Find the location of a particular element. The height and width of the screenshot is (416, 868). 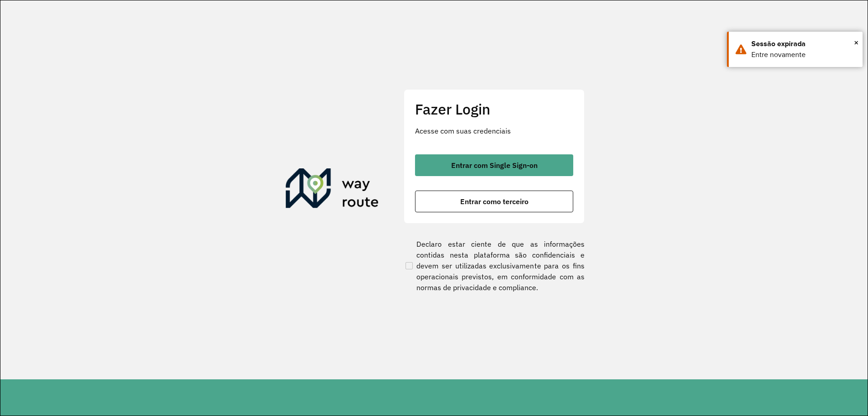

span: Entrar com Single Sign-on is located at coordinates (494, 166).